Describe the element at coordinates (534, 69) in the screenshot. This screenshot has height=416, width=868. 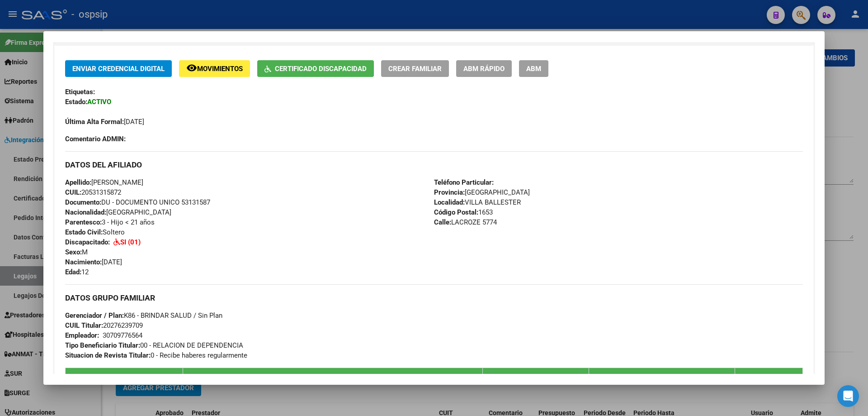
I see `span: ABM` at that location.